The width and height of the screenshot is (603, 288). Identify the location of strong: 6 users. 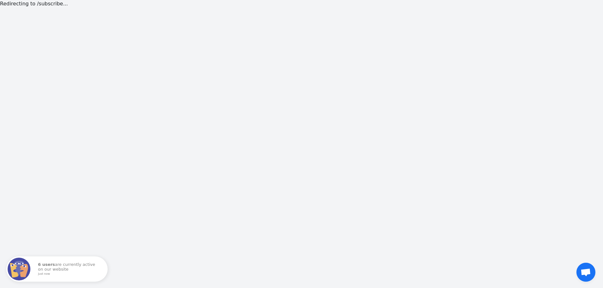
(47, 265).